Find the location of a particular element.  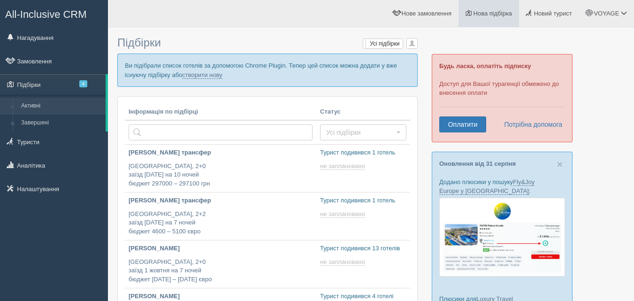

span: Нова підбірка is located at coordinates (493, 13).